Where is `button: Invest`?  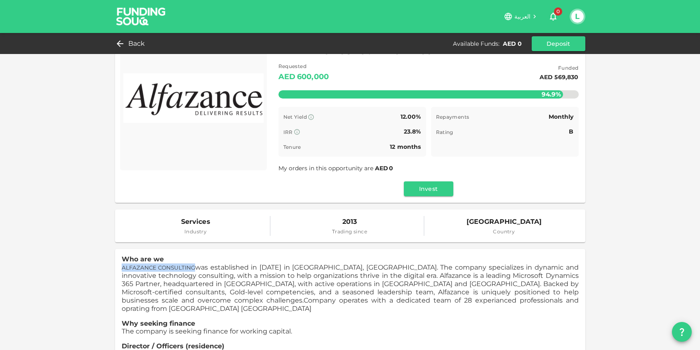
button: Invest is located at coordinates (429, 189).